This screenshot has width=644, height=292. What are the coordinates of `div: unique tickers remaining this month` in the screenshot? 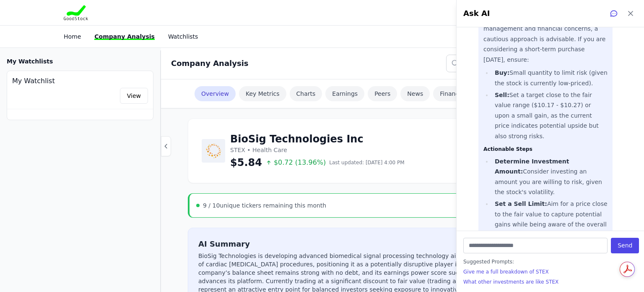 It's located at (265, 205).